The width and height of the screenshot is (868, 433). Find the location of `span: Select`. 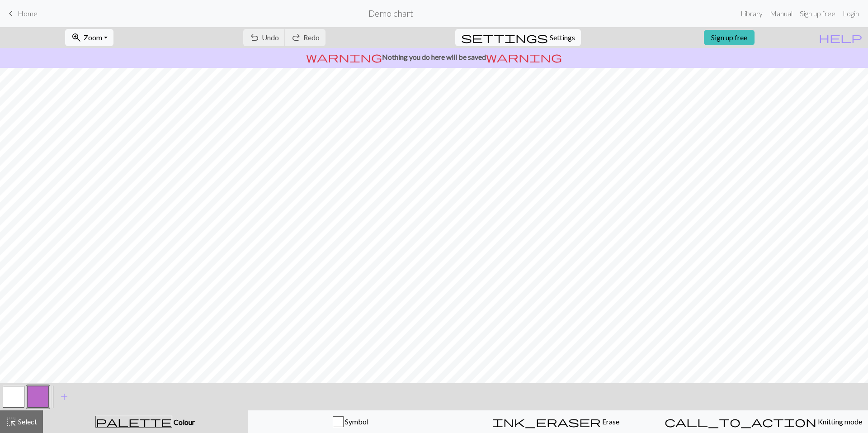

span: Select is located at coordinates (27, 421).